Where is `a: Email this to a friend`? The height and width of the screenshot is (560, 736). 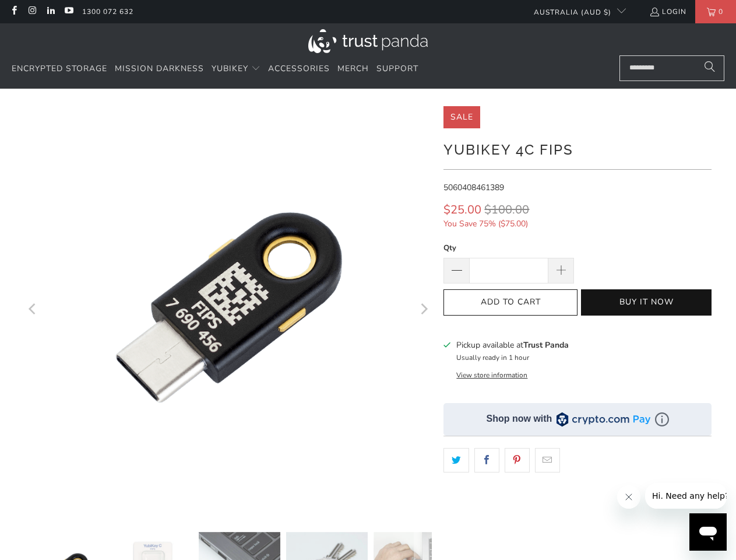
a: Email this to a friend is located at coordinates (548, 460).